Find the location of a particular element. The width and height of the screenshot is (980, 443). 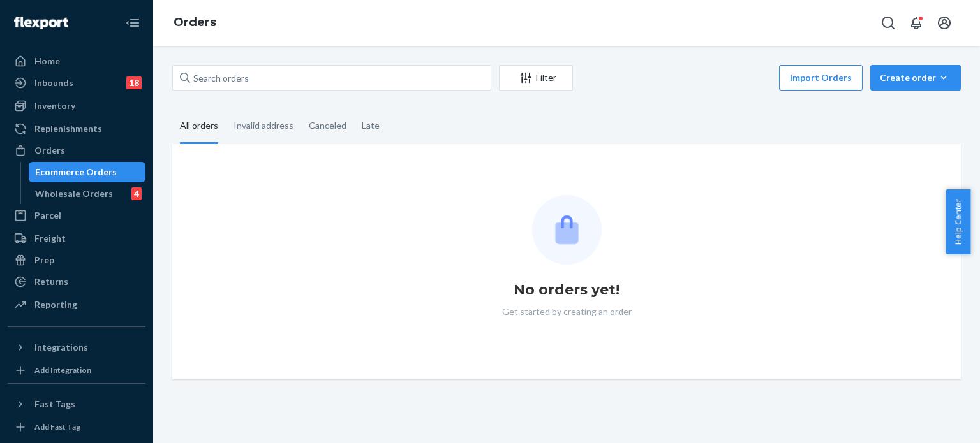

button: Import Orders is located at coordinates (820, 78).